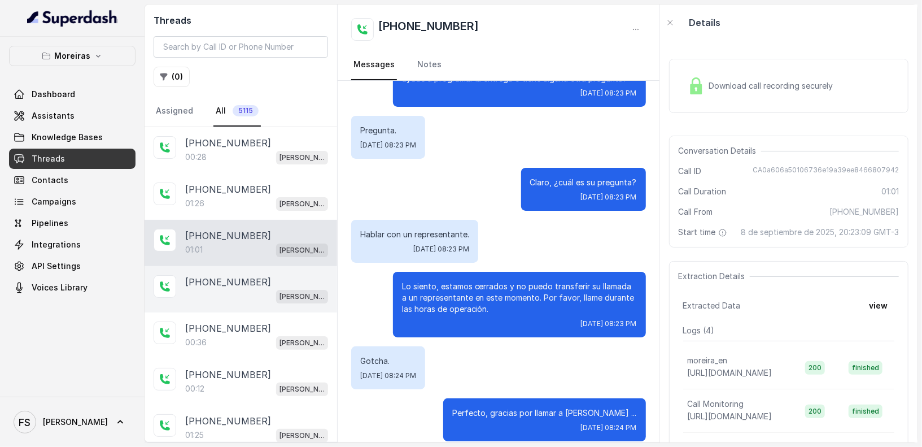 The height and width of the screenshot is (447, 922). Describe the element at coordinates (520, 298) in the screenshot. I see `p: Lo siento, estamos cerrados y no puedo transferir su llamada a un representante en este momento. ...` at that location.